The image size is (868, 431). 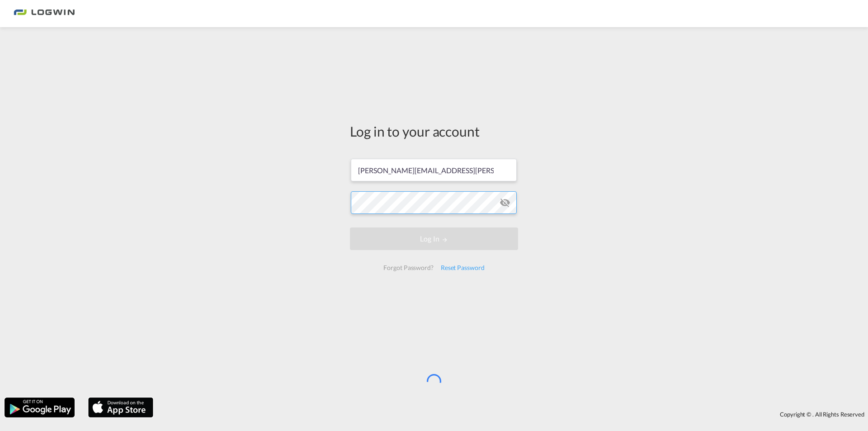 What do you see at coordinates (39, 407) in the screenshot?
I see `img: google.png` at bounding box center [39, 407].